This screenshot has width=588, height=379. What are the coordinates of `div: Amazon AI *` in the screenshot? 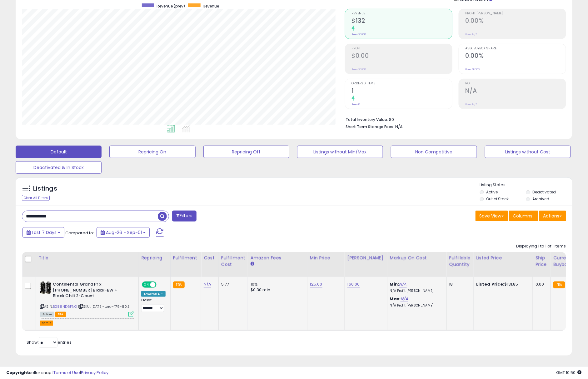 It's located at (153, 294).